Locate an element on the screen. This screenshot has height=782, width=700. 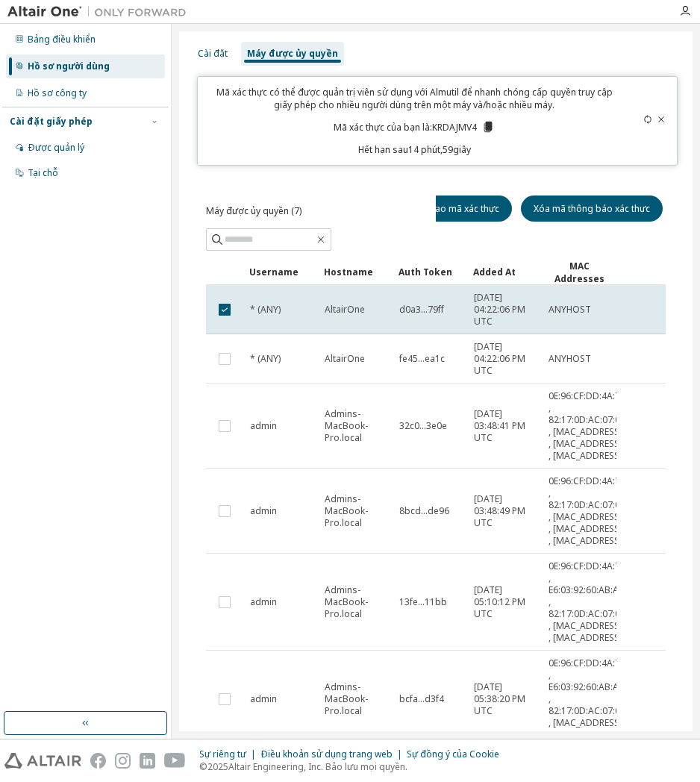
font: 14 phút, is located at coordinates (426, 149).